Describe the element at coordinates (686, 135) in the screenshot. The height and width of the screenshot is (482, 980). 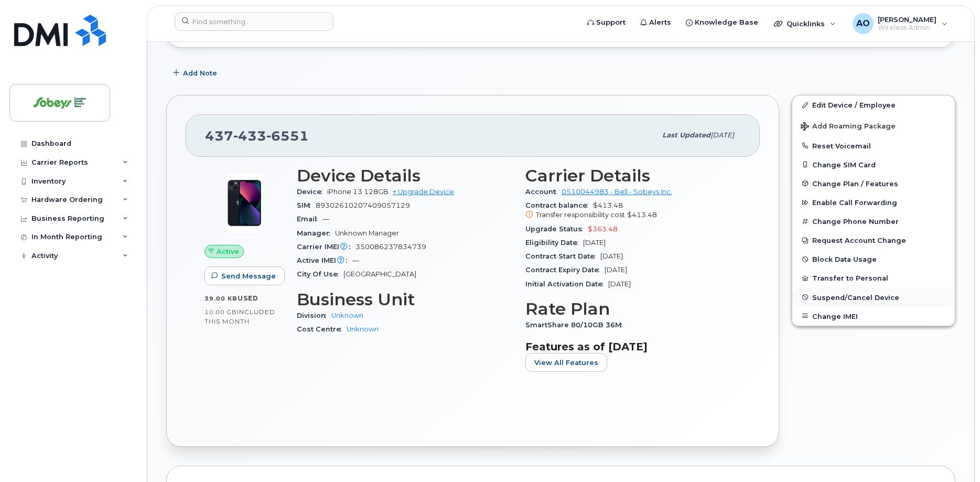
I see `span: Last updated` at that location.